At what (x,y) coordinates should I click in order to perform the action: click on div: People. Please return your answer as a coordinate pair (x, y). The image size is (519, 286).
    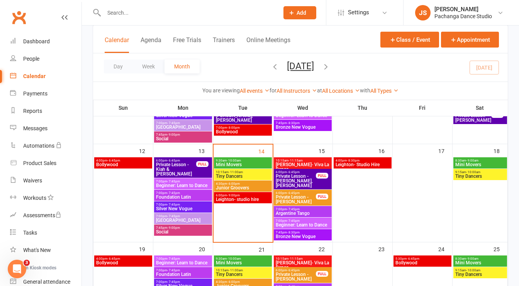
    Looking at the image, I should click on (31, 59).